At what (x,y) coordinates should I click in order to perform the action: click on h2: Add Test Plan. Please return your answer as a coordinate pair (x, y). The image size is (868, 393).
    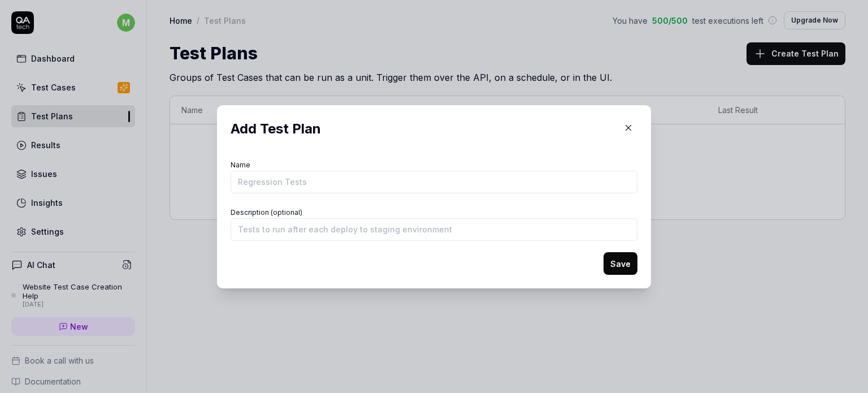
    Looking at the image, I should click on (434, 129).